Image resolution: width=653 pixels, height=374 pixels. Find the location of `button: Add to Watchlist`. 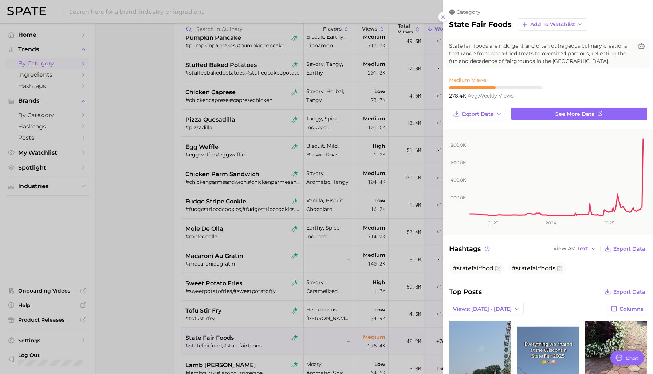

button: Add to Watchlist is located at coordinates (552, 24).